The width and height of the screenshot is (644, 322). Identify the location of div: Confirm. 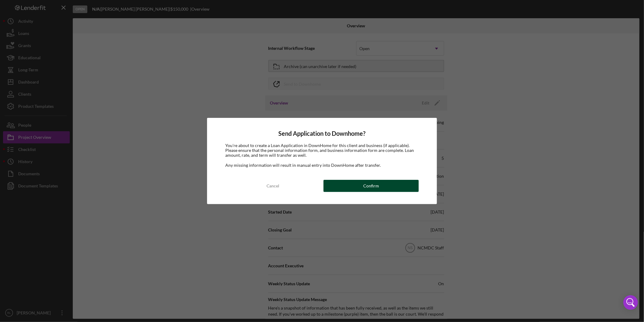
(371, 186).